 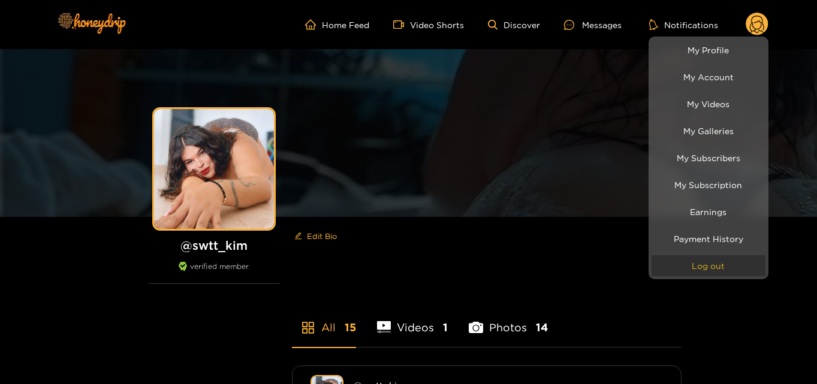 I want to click on a: My Subscribers, so click(x=709, y=158).